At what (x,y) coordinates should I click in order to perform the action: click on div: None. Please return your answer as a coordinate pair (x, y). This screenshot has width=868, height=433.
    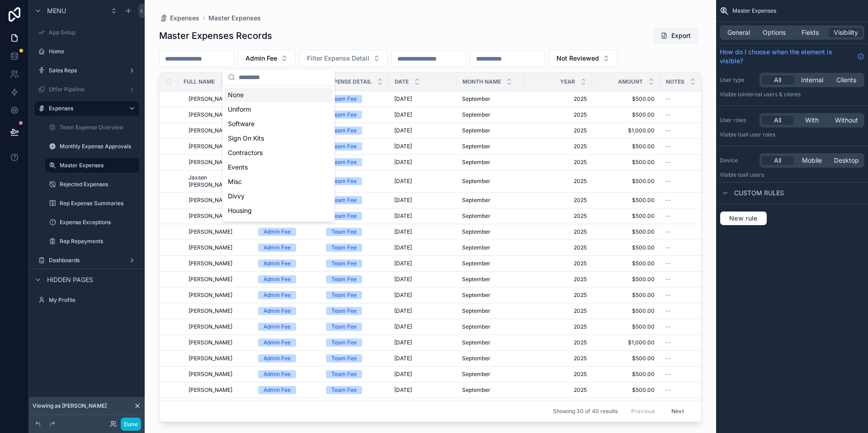
    Looking at the image, I should click on (279, 95).